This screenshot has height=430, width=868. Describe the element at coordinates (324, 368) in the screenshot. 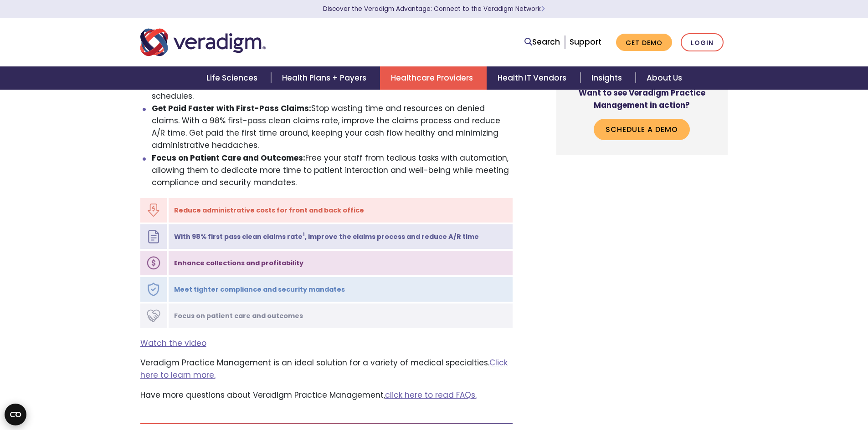

I see `a: Click here to learn more.` at that location.